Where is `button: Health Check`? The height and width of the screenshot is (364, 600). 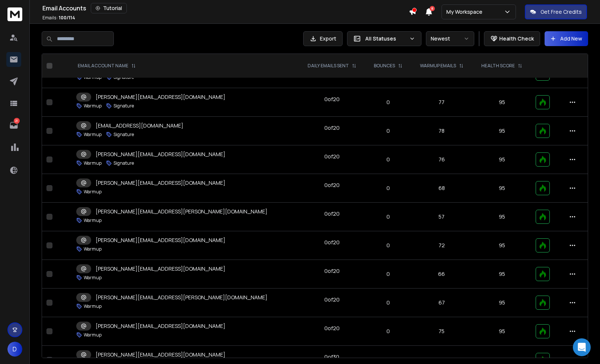
button: Health Check is located at coordinates (512, 39).